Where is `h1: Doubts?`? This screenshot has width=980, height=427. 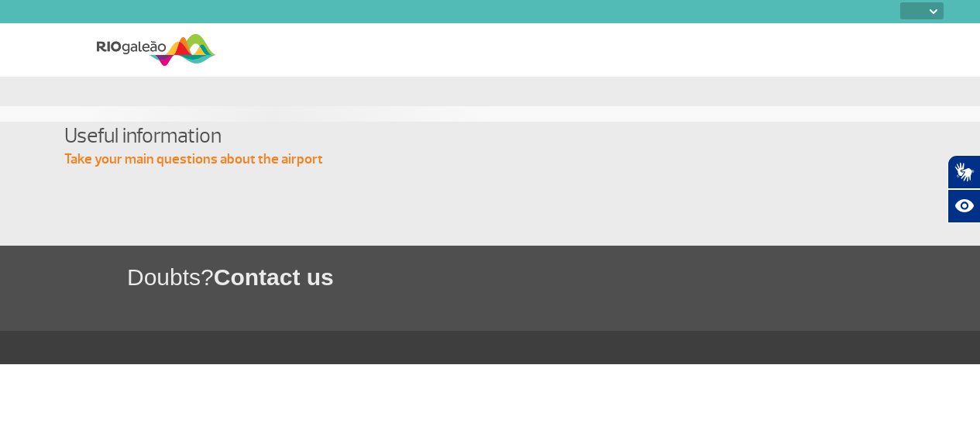
h1: Doubts? is located at coordinates (553, 277).